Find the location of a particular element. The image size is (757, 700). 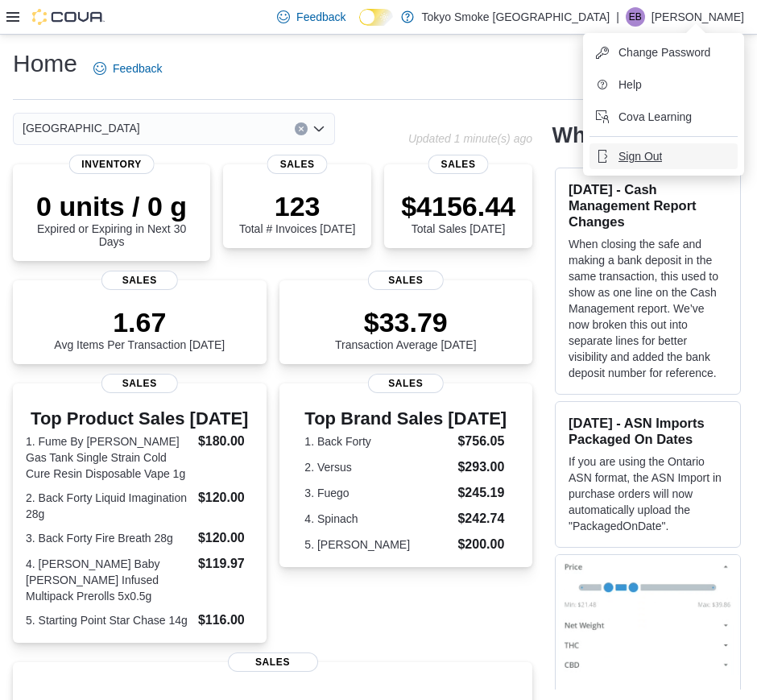

dt: 4. Spinach is located at coordinates (378, 519).